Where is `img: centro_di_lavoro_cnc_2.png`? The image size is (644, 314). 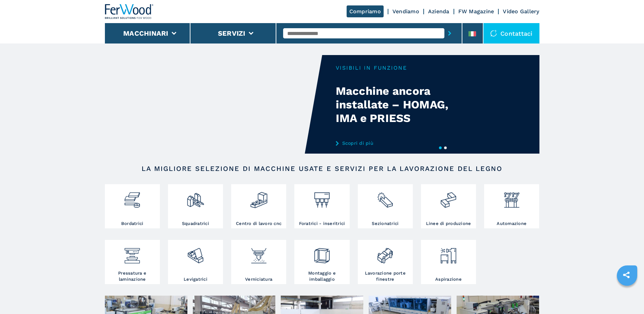 img: centro_di_lavoro_cnc_2.png is located at coordinates (259, 198).